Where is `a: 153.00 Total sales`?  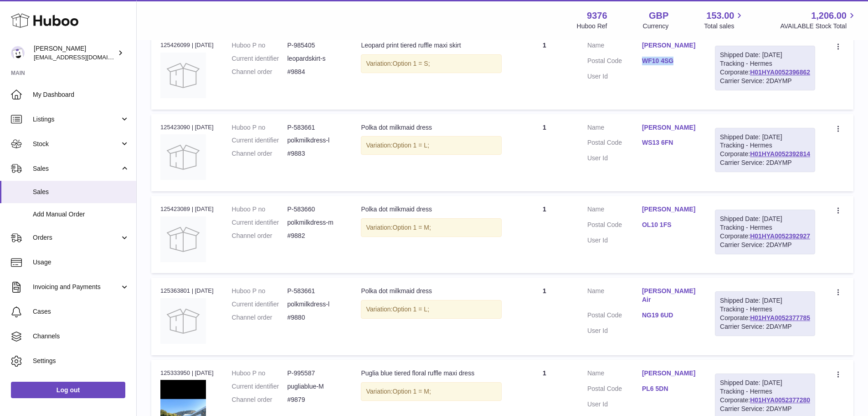 a: 153.00 Total sales is located at coordinates (725, 20).